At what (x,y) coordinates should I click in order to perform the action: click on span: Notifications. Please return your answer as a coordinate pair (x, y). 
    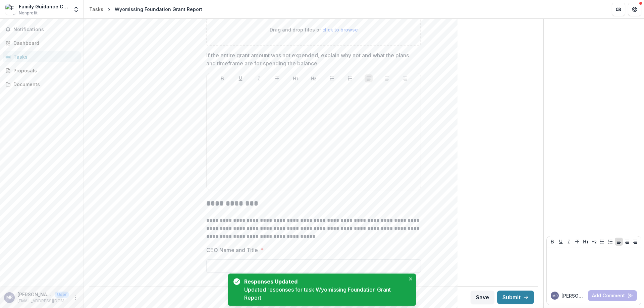
    Looking at the image, I should click on (45, 29).